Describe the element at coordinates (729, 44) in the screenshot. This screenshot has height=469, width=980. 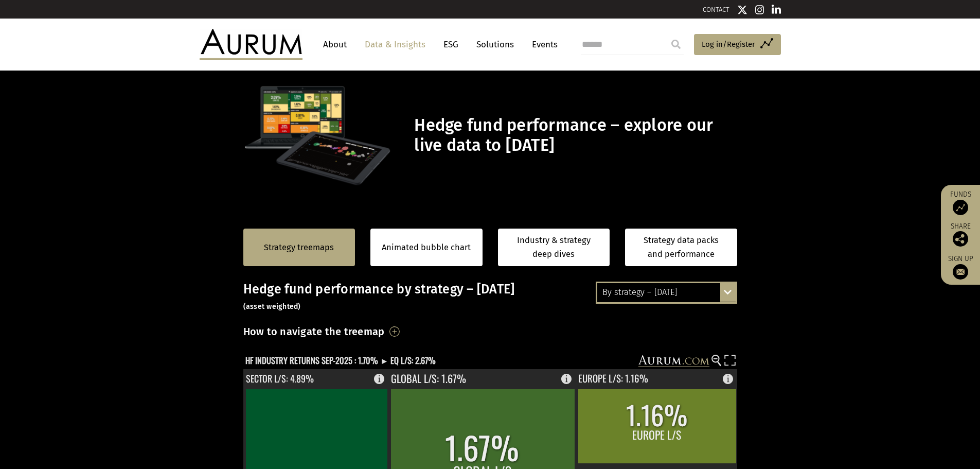
I see `span: Log in/Register` at that location.